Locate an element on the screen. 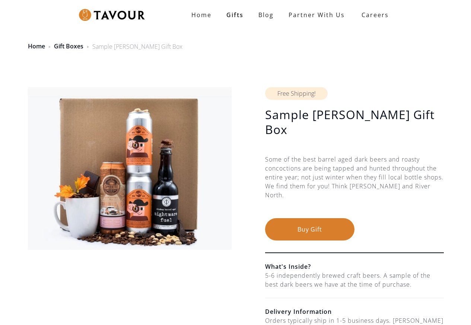 This screenshot has width=471, height=325. div: Some of the best barrel aged dark beers and roasty concoctions are being tapped and hunted throug... is located at coordinates (354, 186).